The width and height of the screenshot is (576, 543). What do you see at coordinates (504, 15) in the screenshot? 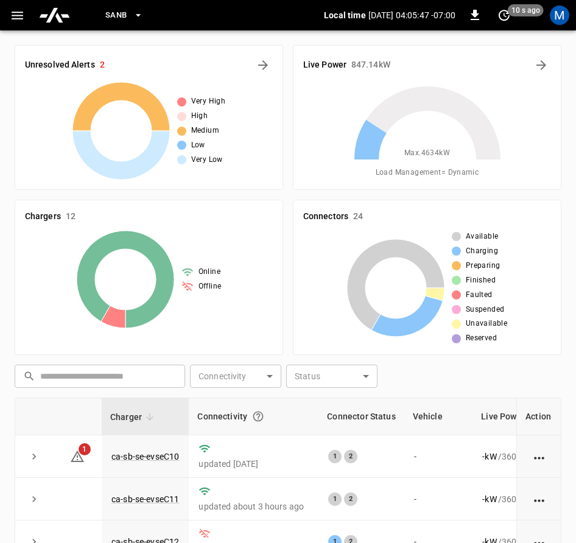
I see `button: set refresh interval` at bounding box center [504, 15].